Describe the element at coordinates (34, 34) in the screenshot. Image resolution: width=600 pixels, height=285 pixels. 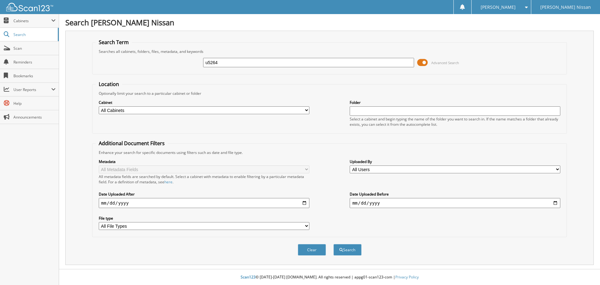
I see `span: Search` at that location.